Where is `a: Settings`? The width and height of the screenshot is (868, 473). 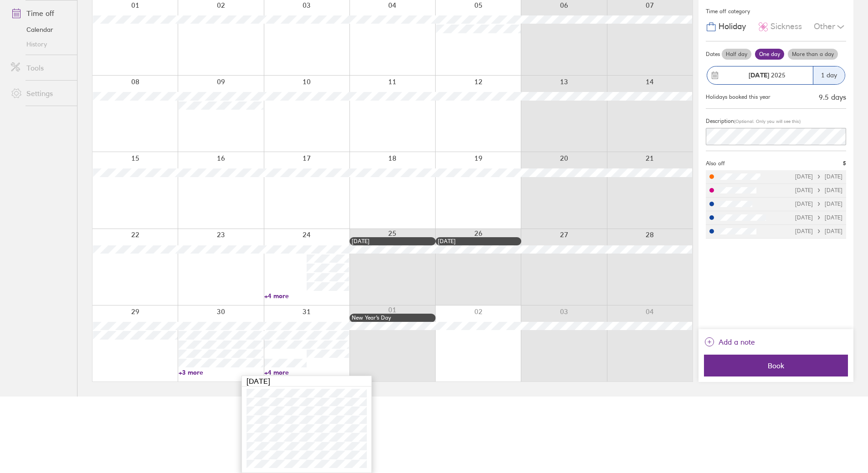
a: Settings is located at coordinates (40, 93).